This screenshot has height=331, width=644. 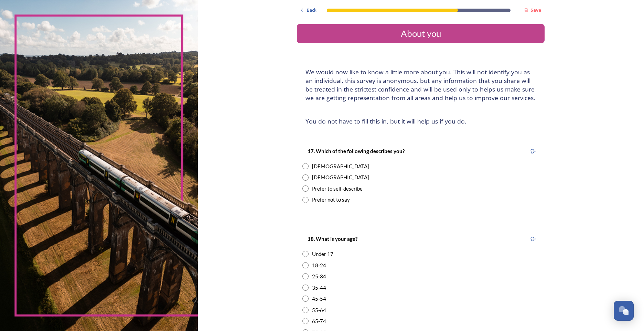 I want to click on strong: 17. Which of the following describes you?, so click(x=356, y=151).